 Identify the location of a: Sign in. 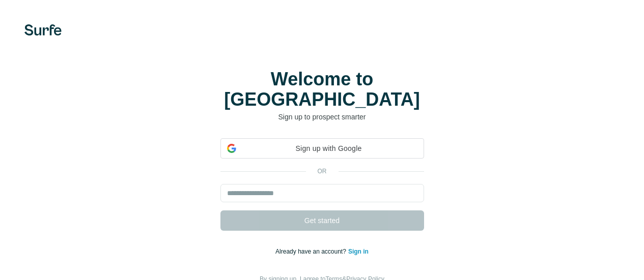
(359, 252).